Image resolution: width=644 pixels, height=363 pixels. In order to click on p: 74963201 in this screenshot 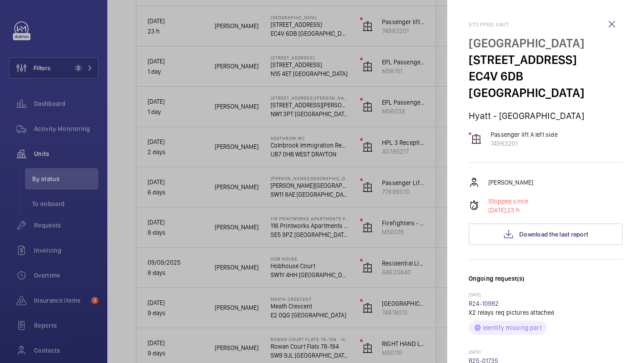, I will do `click(524, 144)`.